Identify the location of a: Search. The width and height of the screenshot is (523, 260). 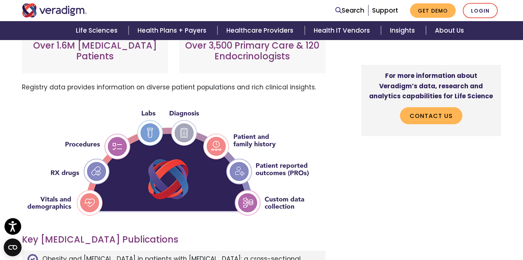
(349, 10).